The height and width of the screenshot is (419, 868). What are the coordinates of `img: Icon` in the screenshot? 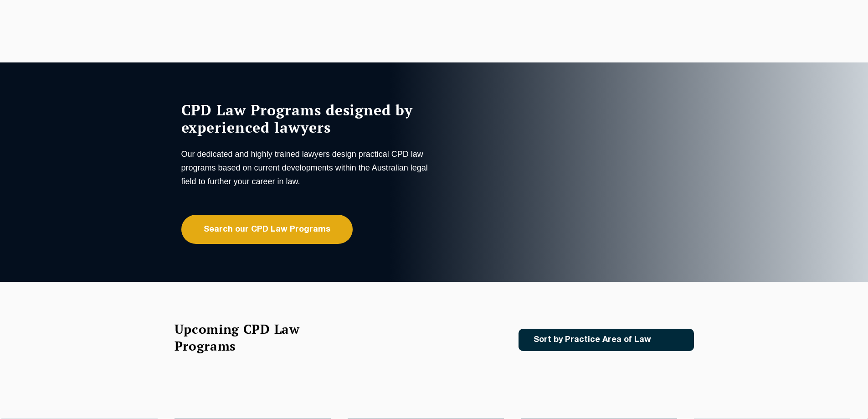 It's located at (671, 340).